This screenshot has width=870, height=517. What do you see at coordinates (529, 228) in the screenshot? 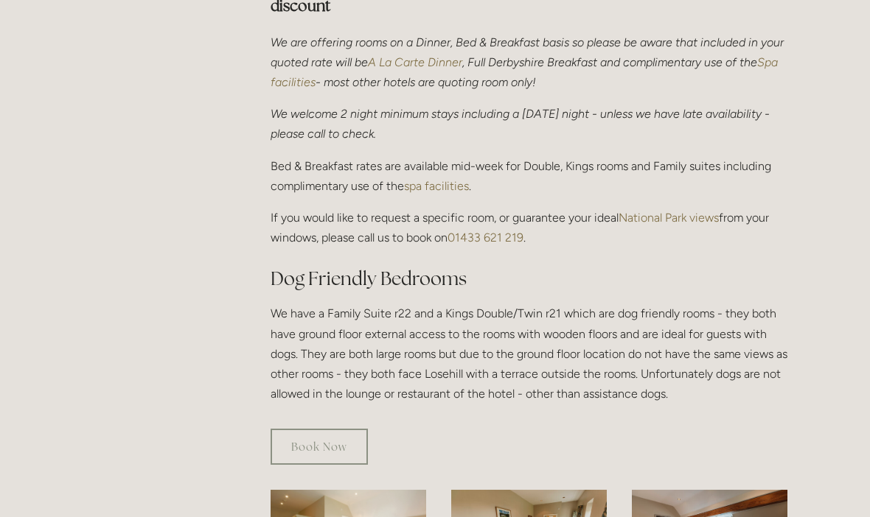
I see `p: If you would like to request a specific room, or guarantee your ideal from your windows, please c...` at bounding box center [529, 228].